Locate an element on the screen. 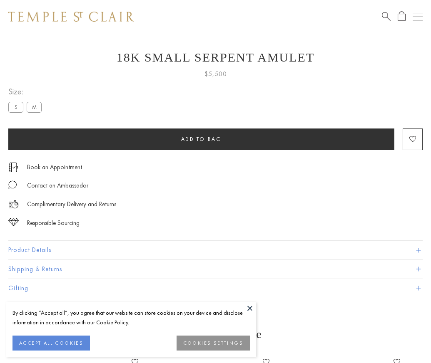 The width and height of the screenshot is (431, 363). div: By clicking “Accept all”, you agree that our website can store cookies on your device and disclos... is located at coordinates (131, 318).